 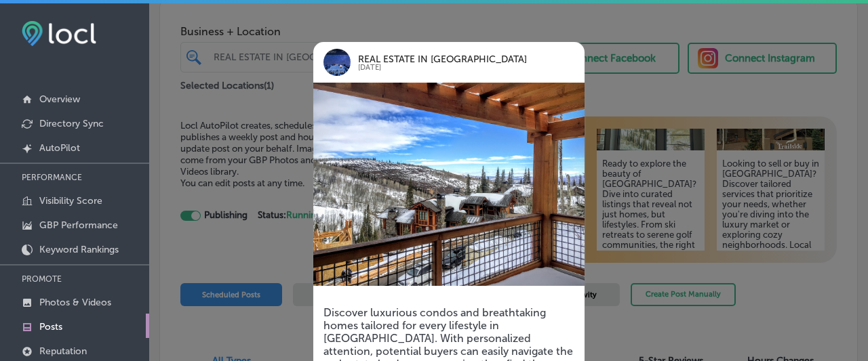 What do you see at coordinates (71, 201) in the screenshot?
I see `p: Visibility Score` at bounding box center [71, 201].